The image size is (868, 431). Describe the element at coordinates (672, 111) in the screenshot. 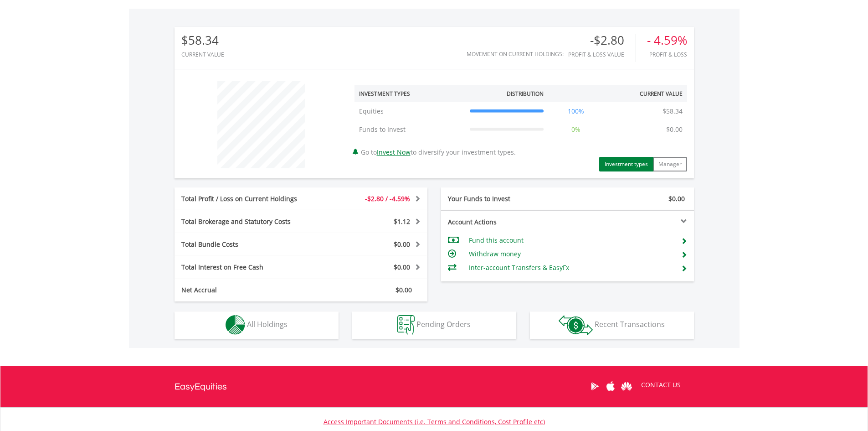

I see `td: $58.34` at that location.